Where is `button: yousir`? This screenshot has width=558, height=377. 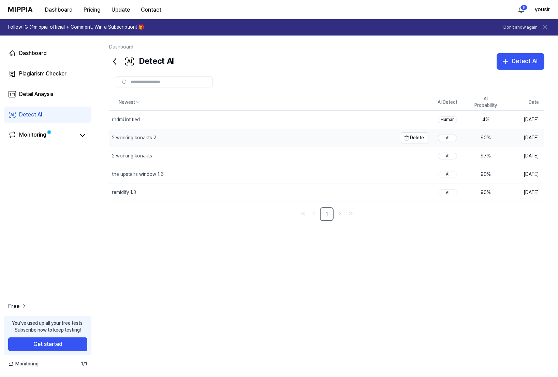 button: yousir is located at coordinates (542, 10).